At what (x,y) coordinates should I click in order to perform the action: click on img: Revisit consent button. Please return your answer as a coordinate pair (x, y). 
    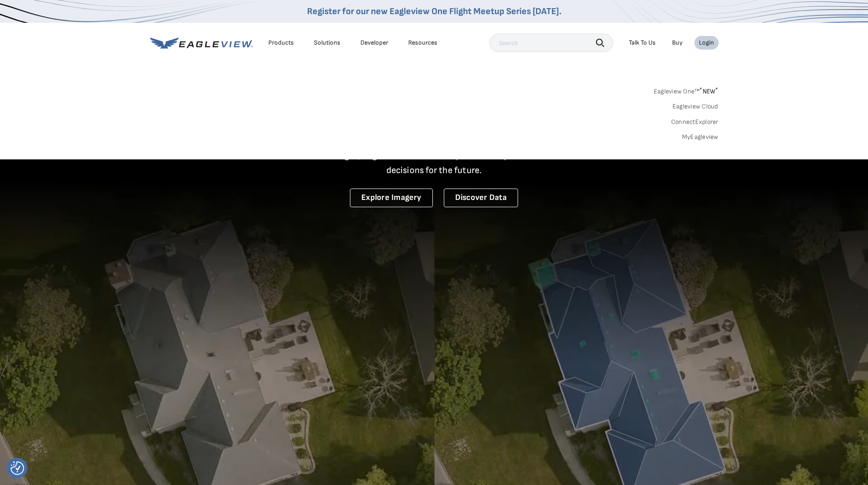
    Looking at the image, I should click on (17, 469).